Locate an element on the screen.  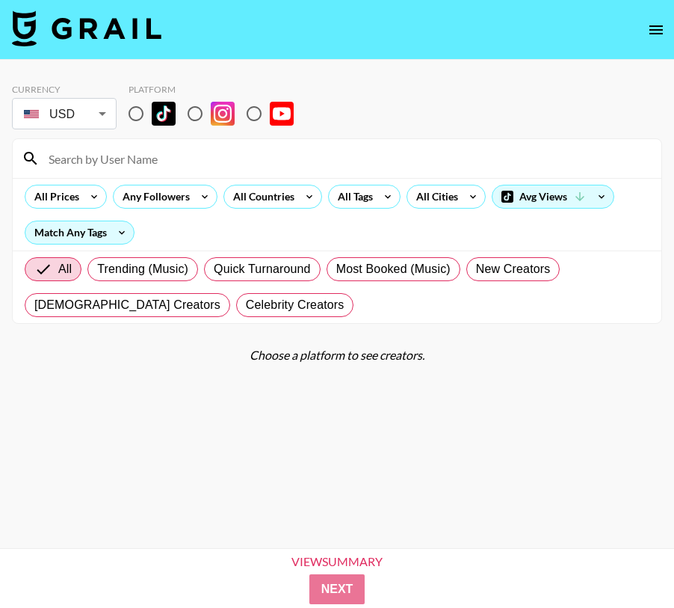
div: View Summary is located at coordinates (337, 561).